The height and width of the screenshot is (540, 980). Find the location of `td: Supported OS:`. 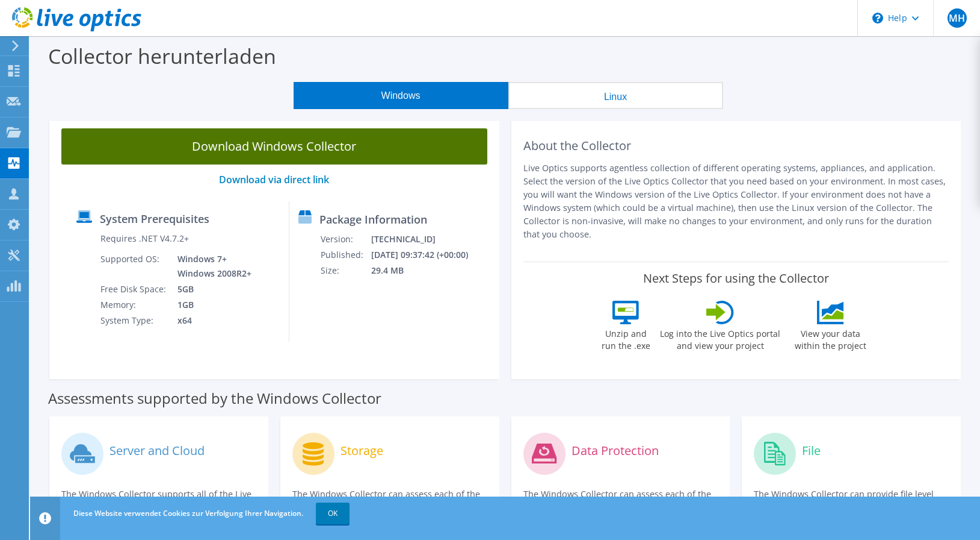

td: Supported OS: is located at coordinates (134, 267).